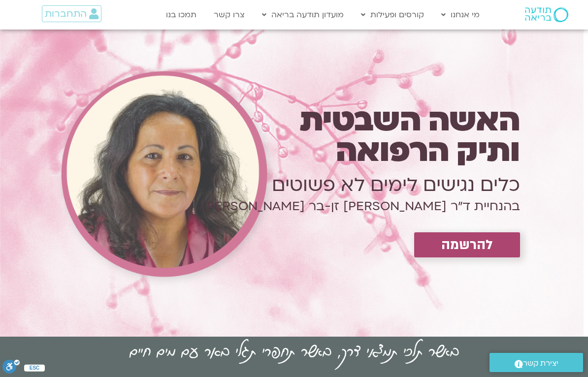  What do you see at coordinates (460, 15) in the screenshot?
I see `a: מי אנחנו` at bounding box center [460, 15].